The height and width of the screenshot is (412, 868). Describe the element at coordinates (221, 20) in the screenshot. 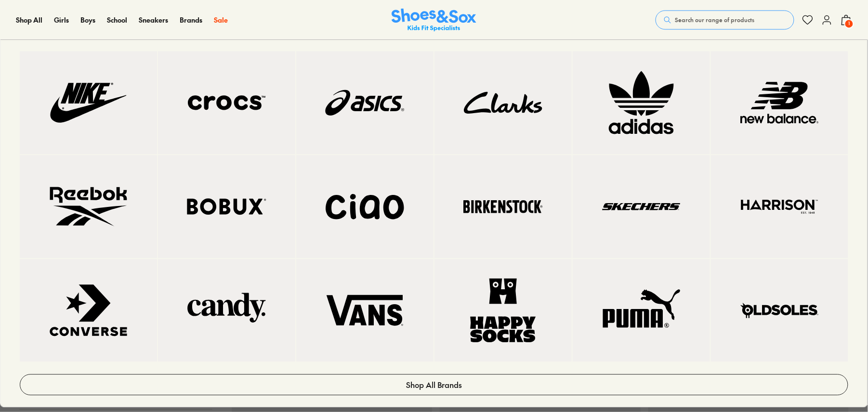

I see `span: Sale` at that location.